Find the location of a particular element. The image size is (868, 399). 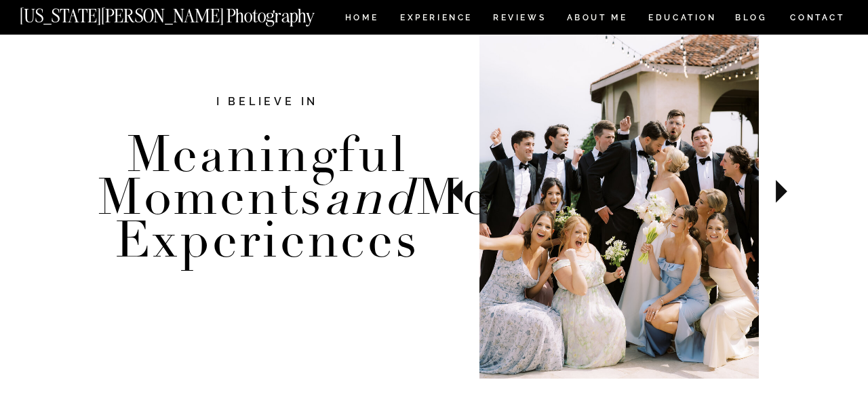

a: Experience is located at coordinates (435, 19).